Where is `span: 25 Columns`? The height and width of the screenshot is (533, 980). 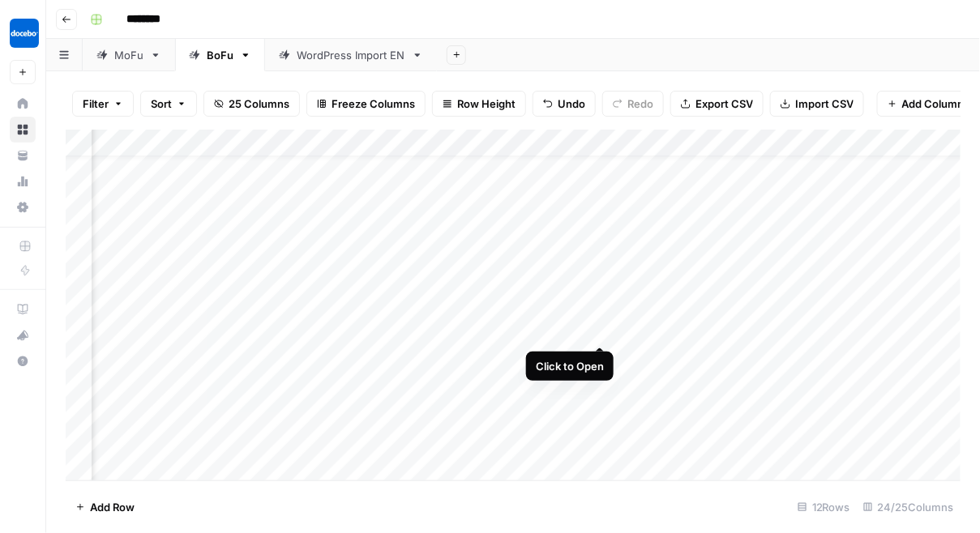
span: 25 Columns is located at coordinates (259, 103).